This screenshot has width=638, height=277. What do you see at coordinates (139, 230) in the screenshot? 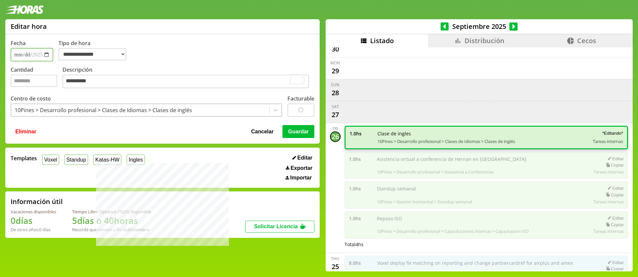
I see `b: Diciembre` at bounding box center [139, 230].